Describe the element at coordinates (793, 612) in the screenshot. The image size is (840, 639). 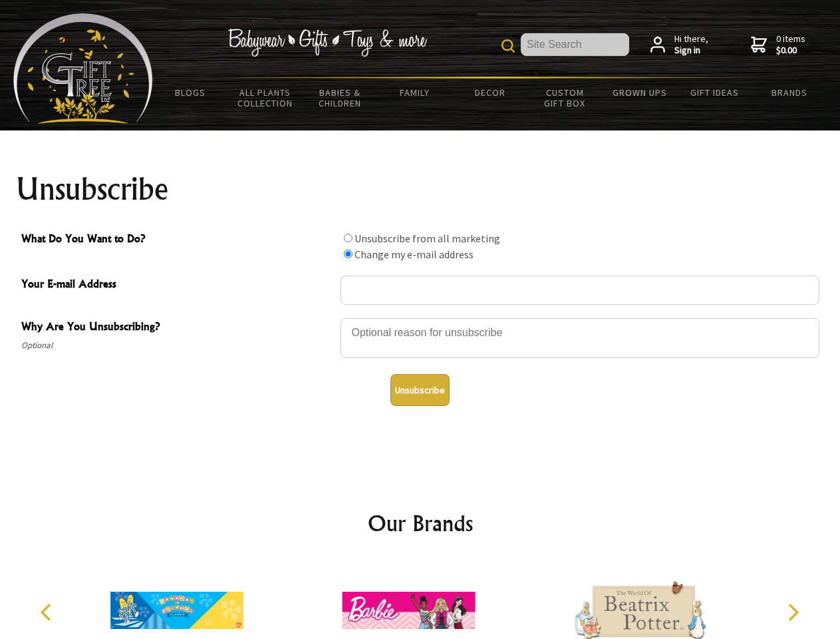
I see `button: Next` at that location.